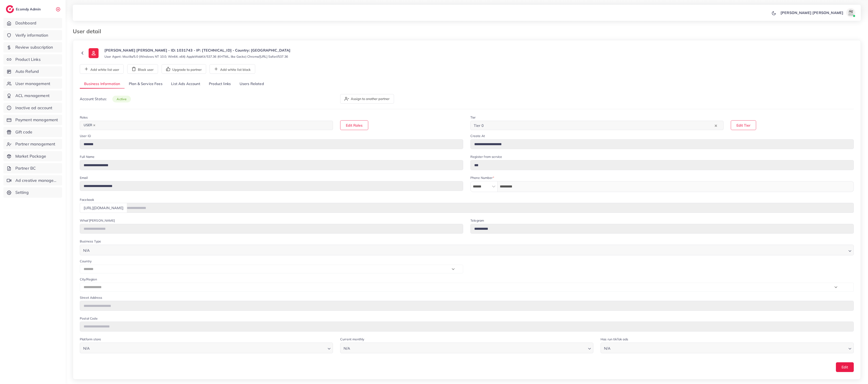 The height and width of the screenshot is (384, 868). What do you see at coordinates (91, 298) in the screenshot?
I see `label: Street Address` at bounding box center [91, 298].